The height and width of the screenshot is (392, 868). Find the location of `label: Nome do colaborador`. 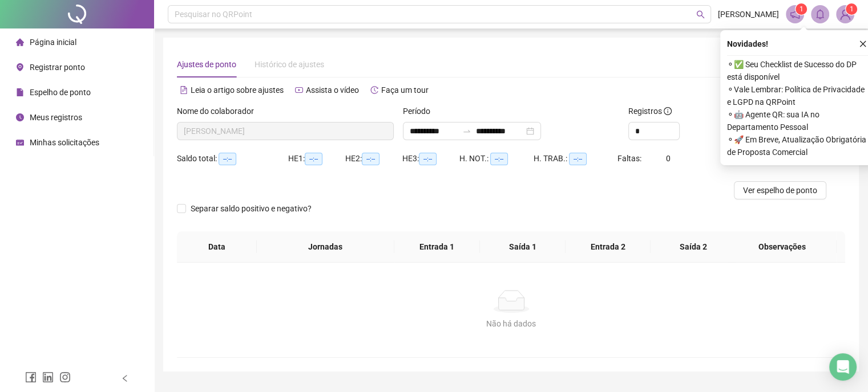

label: Nome do colaborador is located at coordinates (219, 111).